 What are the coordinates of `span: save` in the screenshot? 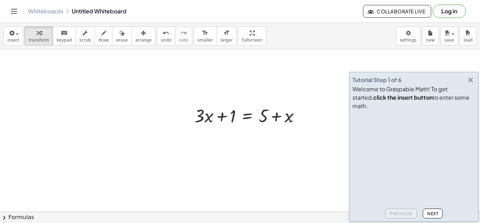 It's located at (450, 40).